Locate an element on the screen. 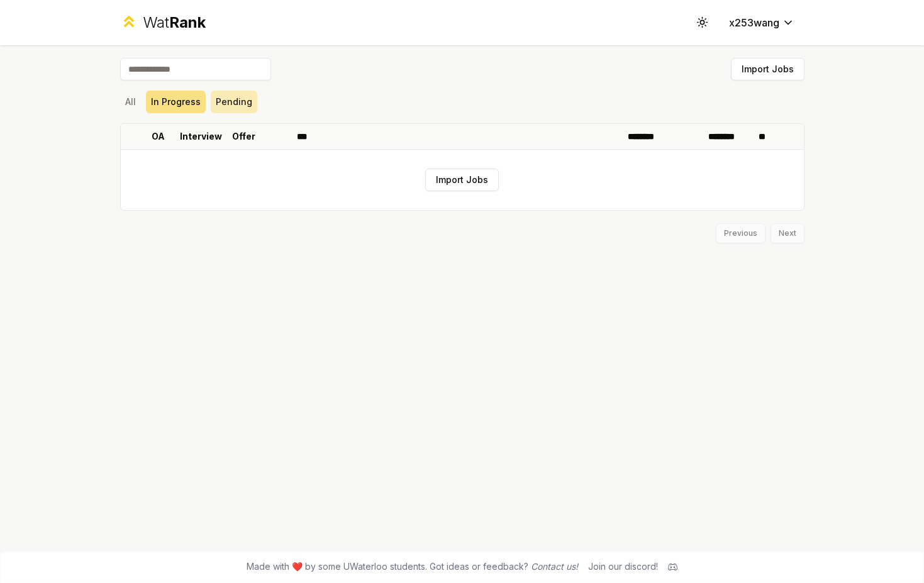 The height and width of the screenshot is (583, 924). button: Pending is located at coordinates (234, 102).